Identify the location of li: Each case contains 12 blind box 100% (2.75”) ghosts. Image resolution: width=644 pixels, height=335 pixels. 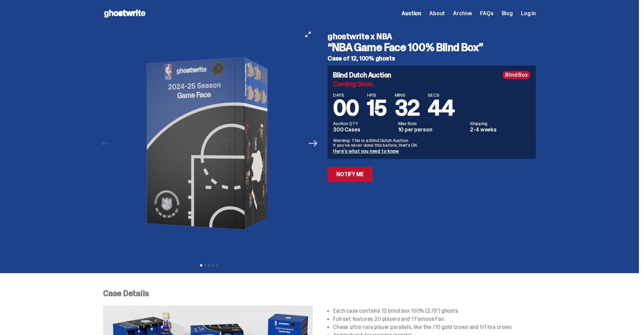
(434, 311).